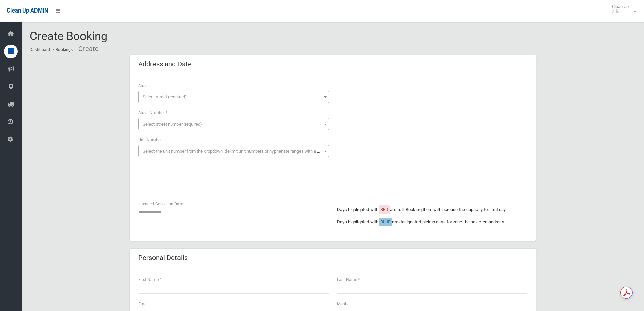 This screenshot has width=644, height=311. I want to click on p: Days highlighted with are full. Booking them will increase the capacity for that day., so click(433, 210).